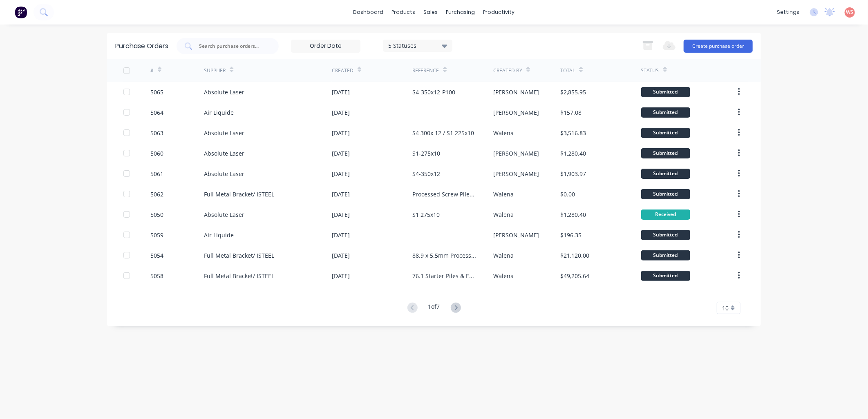 This screenshot has height=419, width=868. What do you see at coordinates (568, 194) in the screenshot?
I see `div: $0.00` at bounding box center [568, 194].